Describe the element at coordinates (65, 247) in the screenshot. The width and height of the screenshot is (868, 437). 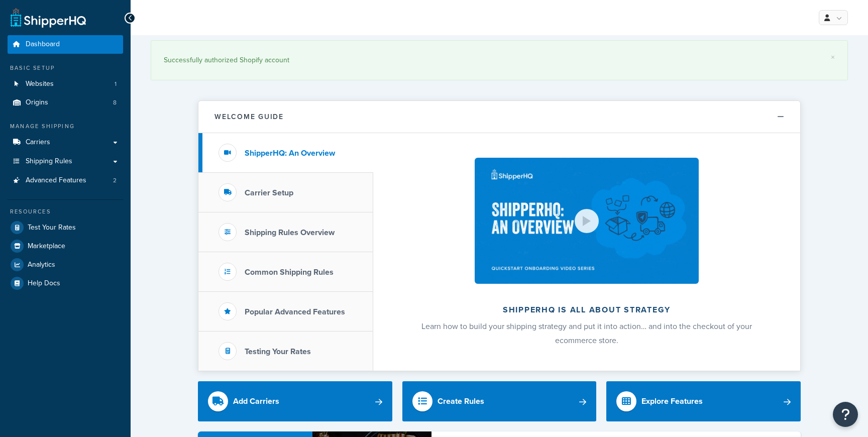
I see `a: Marketplace` at that location.